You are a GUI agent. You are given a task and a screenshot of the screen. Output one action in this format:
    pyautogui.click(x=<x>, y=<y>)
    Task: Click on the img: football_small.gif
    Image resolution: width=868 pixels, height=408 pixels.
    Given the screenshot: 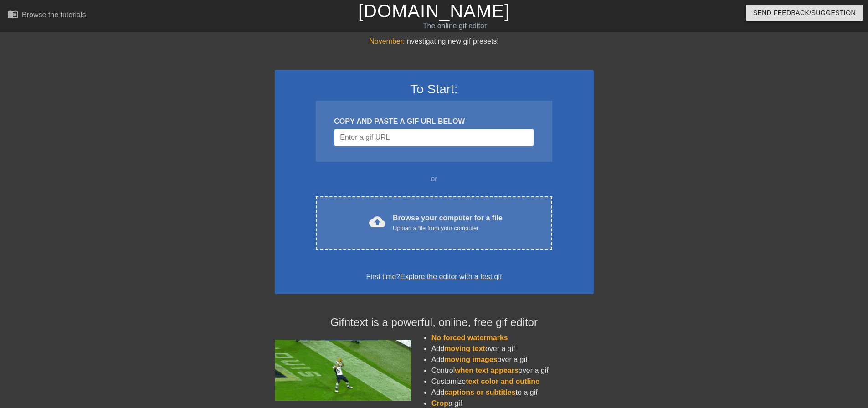 What is the action you would take?
    pyautogui.click(x=343, y=370)
    